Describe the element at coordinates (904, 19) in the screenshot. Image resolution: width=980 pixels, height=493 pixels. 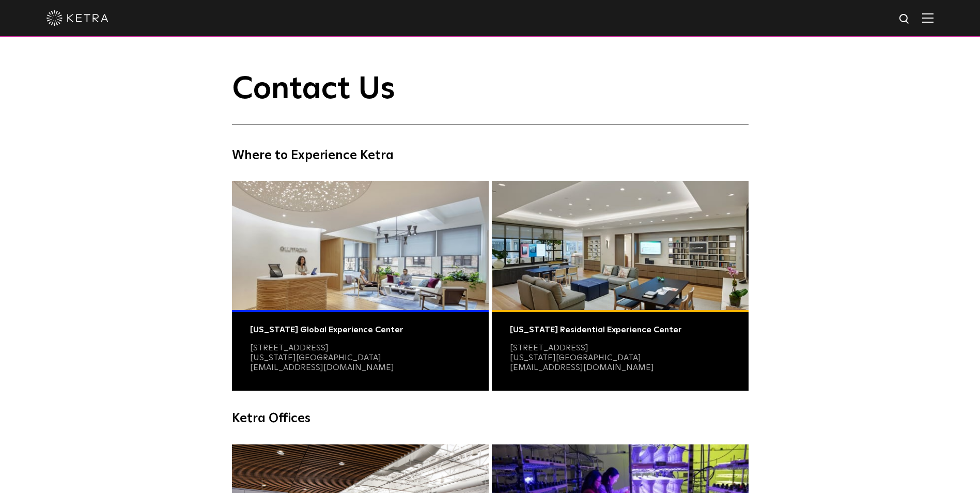
I see `img: search icon` at that location.